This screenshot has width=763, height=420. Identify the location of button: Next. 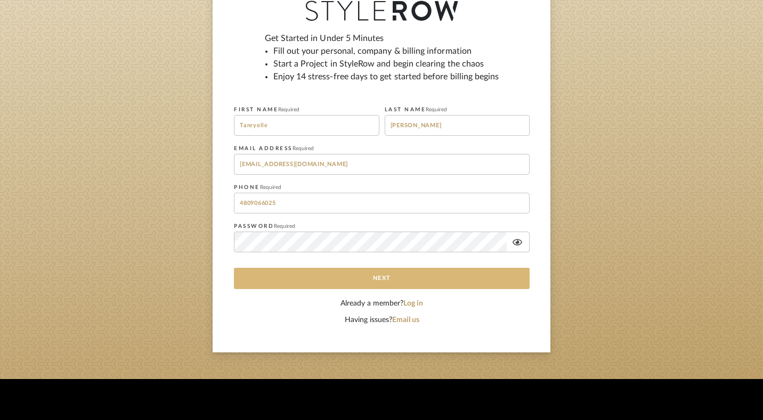
(382, 279).